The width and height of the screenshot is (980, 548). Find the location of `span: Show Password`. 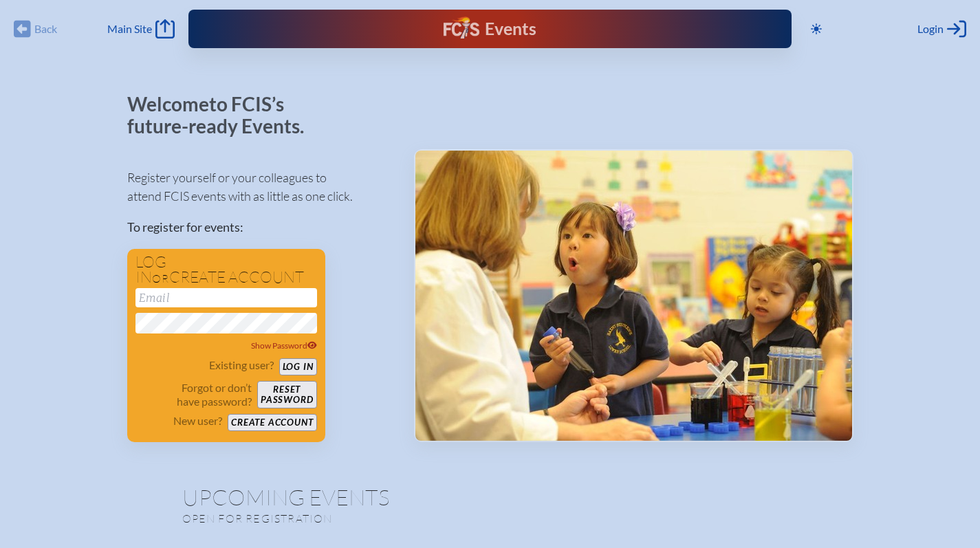

span: Show Password is located at coordinates (284, 346).